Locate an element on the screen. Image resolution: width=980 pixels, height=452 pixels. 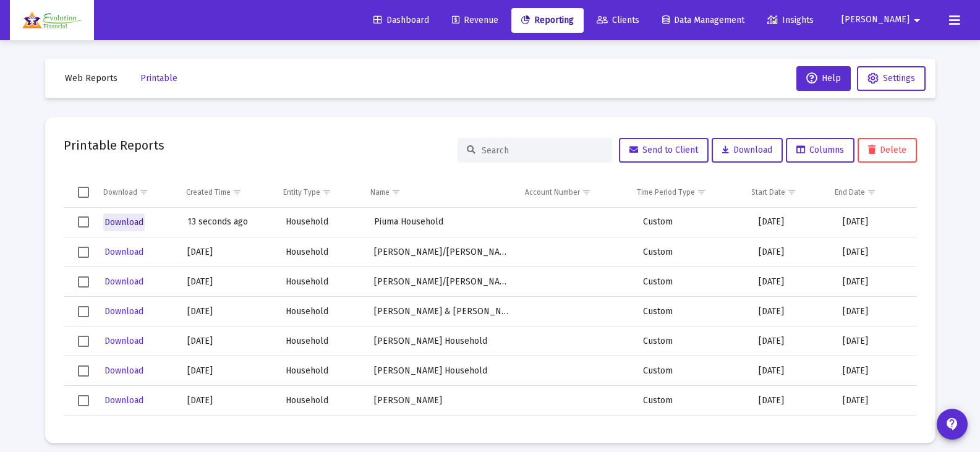
span: Insights is located at coordinates (790, 20).